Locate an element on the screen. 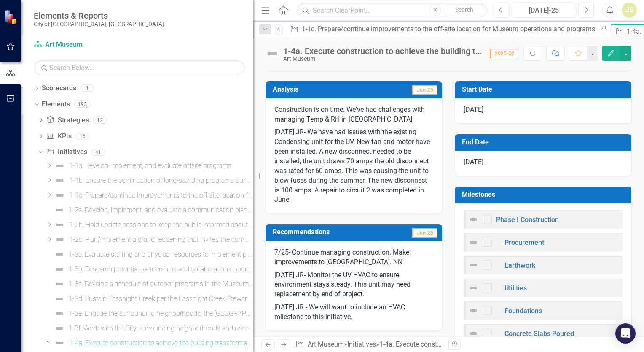  a: 1-2c. Plan/implement a grand reopening that invites the community back to their transformed Museum. is located at coordinates (152, 240).